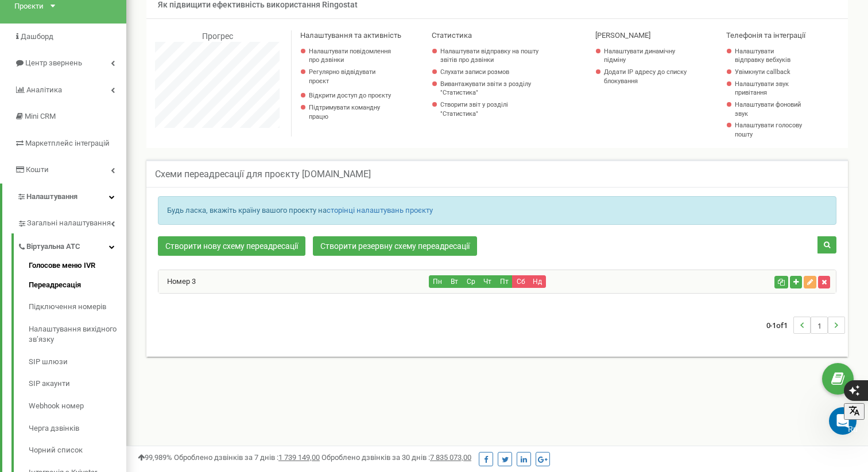  What do you see at coordinates (77, 285) in the screenshot?
I see `a: Переадресація` at bounding box center [77, 285].